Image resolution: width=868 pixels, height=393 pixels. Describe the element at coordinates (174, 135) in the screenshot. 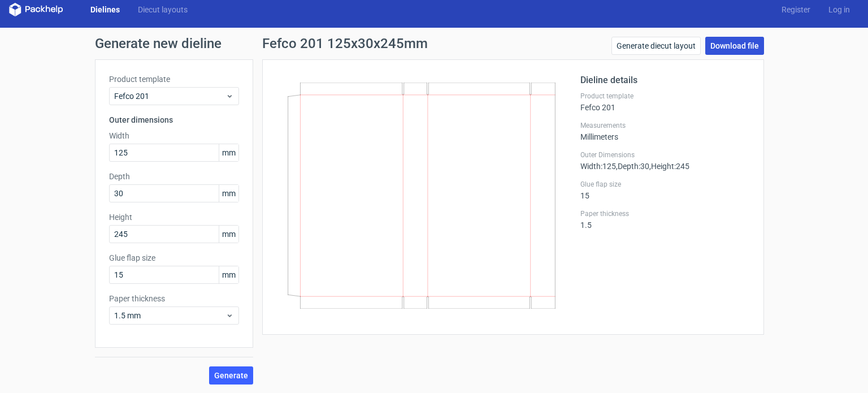

I see `label: Width` at that location.